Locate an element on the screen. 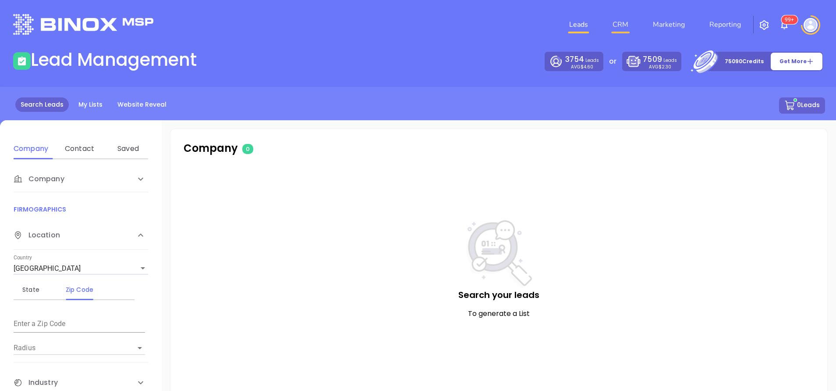 The image size is (836, 391). span: $4.60 is located at coordinates (587, 67).